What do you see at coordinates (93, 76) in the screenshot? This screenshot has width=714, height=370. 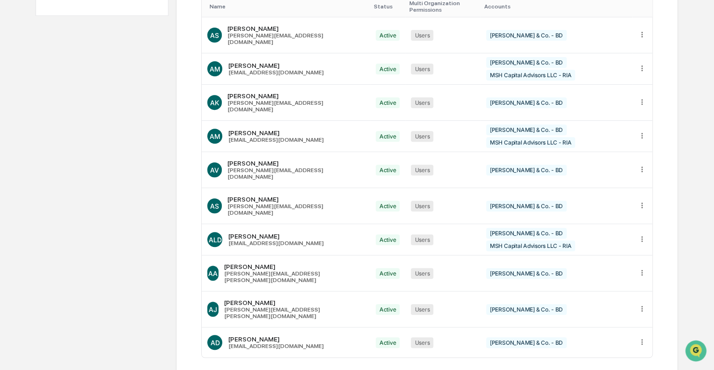 I see `div: Start new chat` at bounding box center [93, 76].